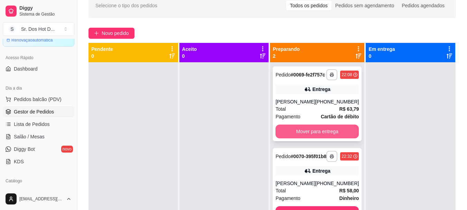 The image size is (467, 210). Describe the element at coordinates (38, 88) in the screenshot. I see `div: Dia a dia` at that location.